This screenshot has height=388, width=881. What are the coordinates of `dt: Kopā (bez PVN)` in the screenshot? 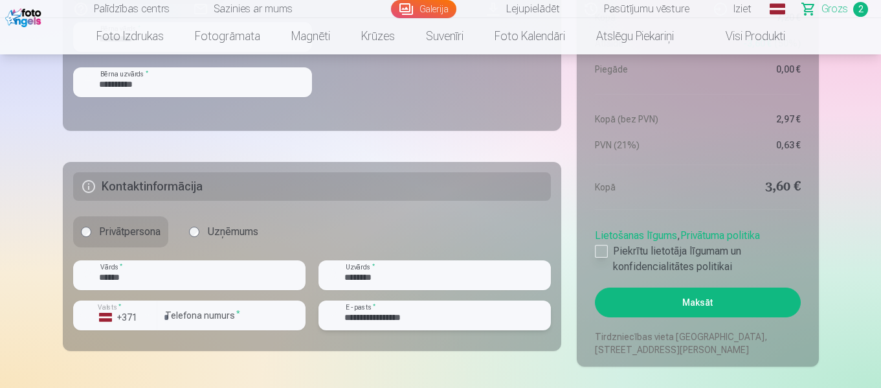 It's located at (642, 119).